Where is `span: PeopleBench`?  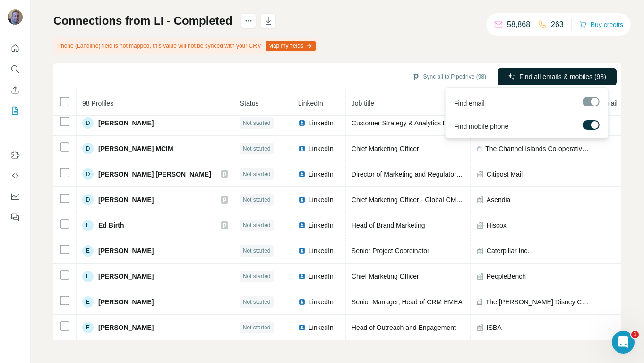
span: PeopleBench is located at coordinates (506, 276).